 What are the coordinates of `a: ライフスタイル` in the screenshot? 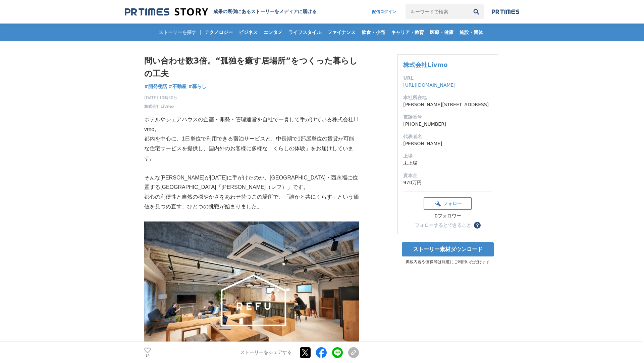 It's located at (305, 32).